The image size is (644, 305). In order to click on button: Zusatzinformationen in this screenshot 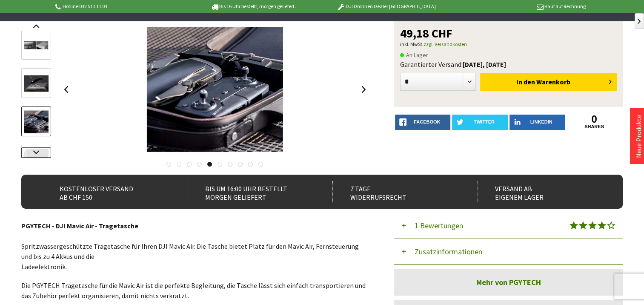, I will do `click(508, 252)`.